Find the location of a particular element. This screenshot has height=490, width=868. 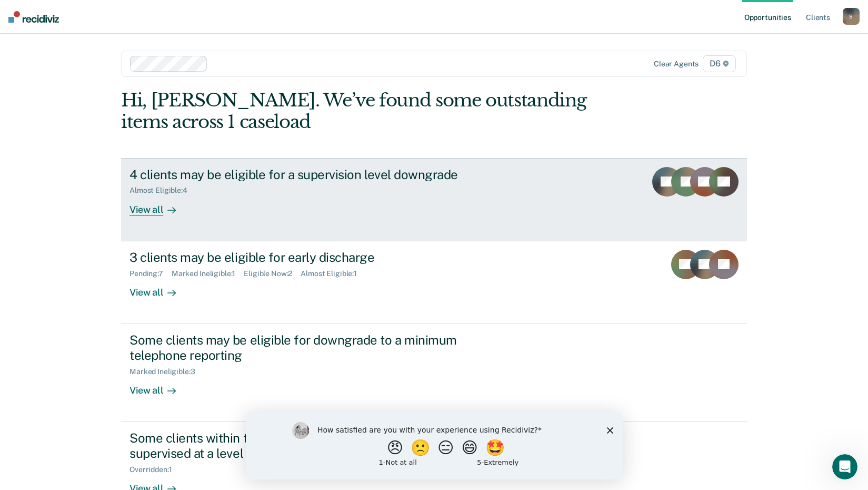

div: 4 clients may be eligible for a supervision level downgrade is located at coordinates (314, 174).